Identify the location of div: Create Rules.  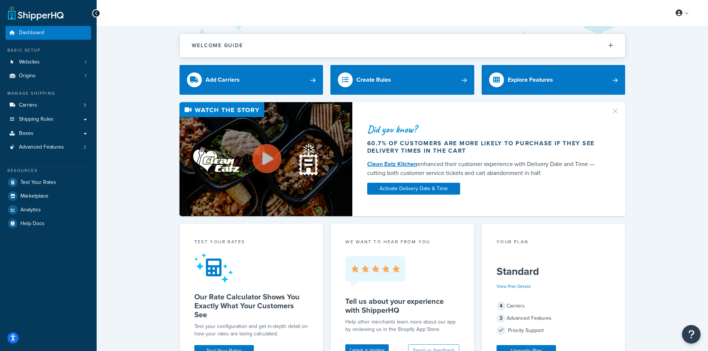
(374, 80).